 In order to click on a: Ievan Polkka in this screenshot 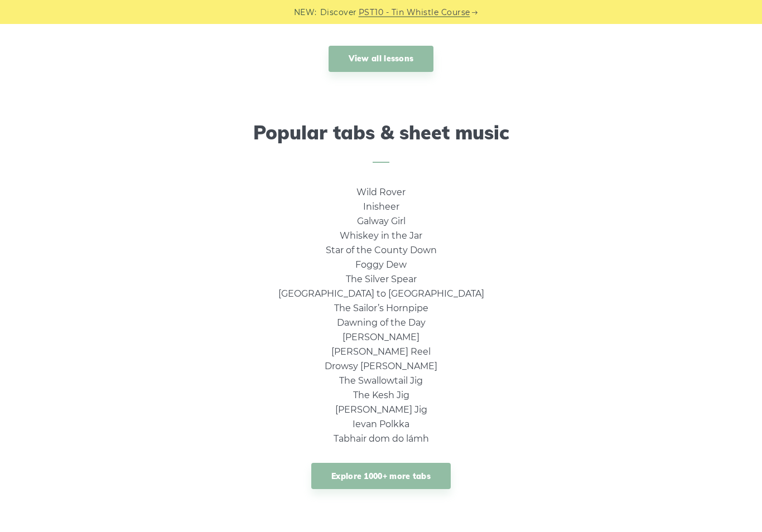, I will do `click(381, 425)`.